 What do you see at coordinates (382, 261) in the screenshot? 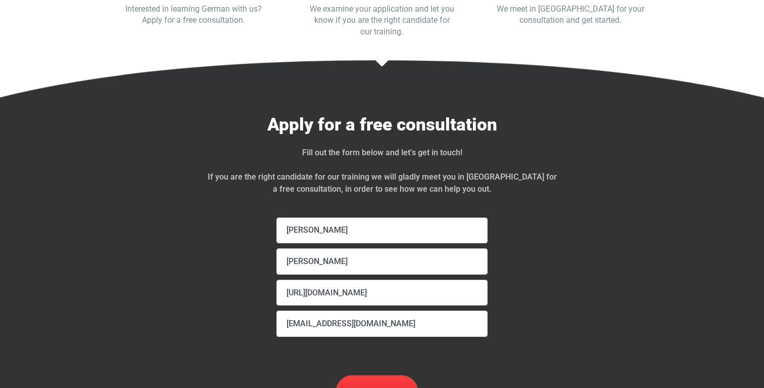
I see `input: Last name` at bounding box center [382, 261].